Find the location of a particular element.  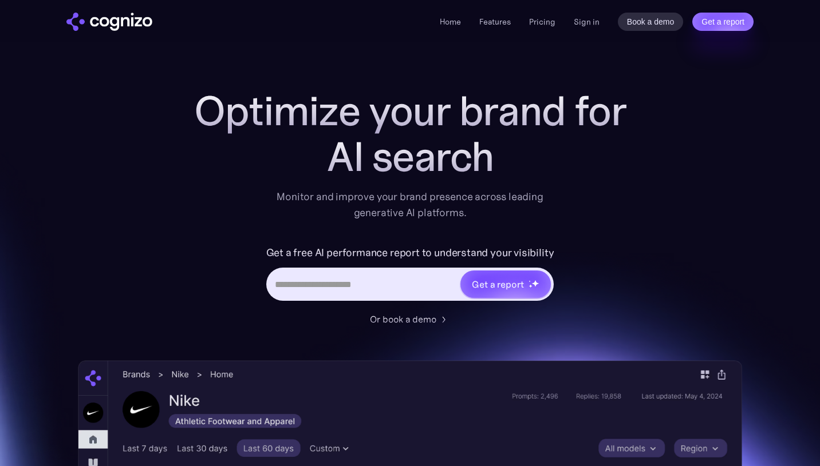

div: AI search is located at coordinates (410, 157).